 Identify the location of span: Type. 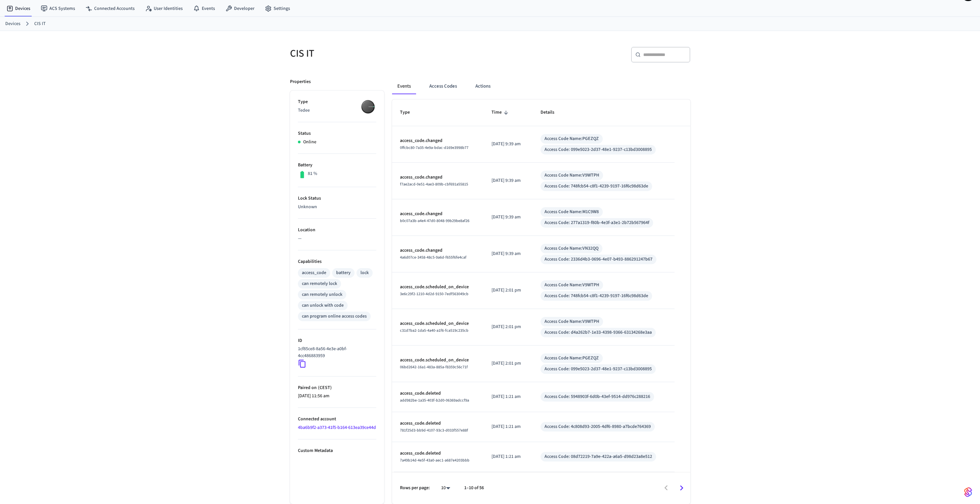
(409, 112).